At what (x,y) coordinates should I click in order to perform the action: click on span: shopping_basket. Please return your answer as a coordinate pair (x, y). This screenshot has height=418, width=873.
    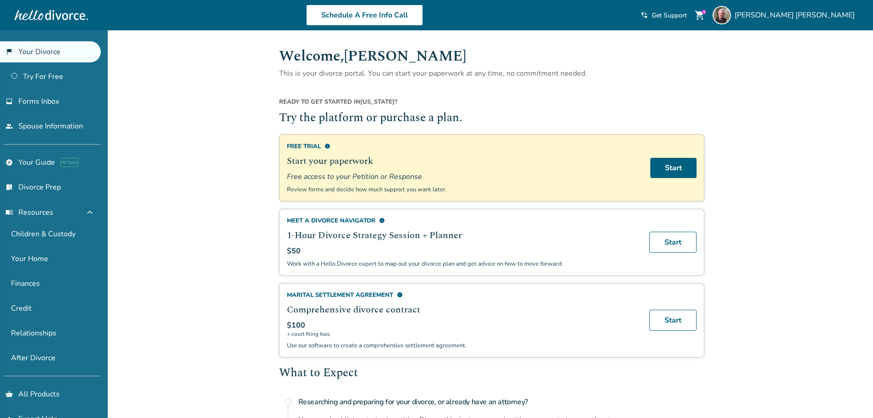
    Looking at the image, I should click on (9, 394).